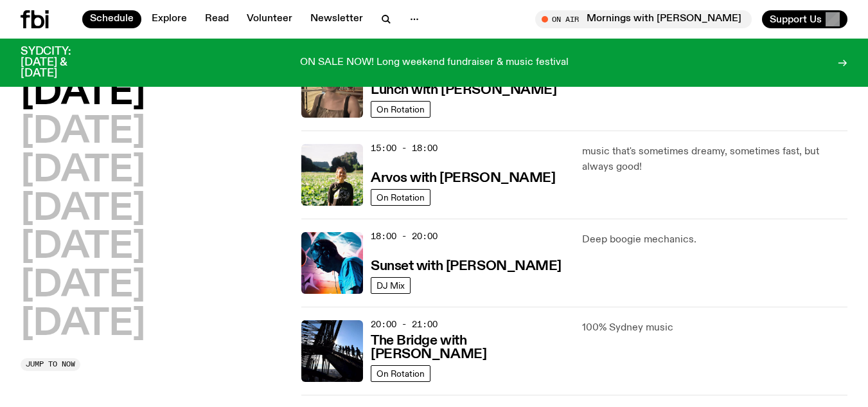 This screenshot has width=868, height=407. I want to click on span: 20:00 - 21:00, so click(404, 324).